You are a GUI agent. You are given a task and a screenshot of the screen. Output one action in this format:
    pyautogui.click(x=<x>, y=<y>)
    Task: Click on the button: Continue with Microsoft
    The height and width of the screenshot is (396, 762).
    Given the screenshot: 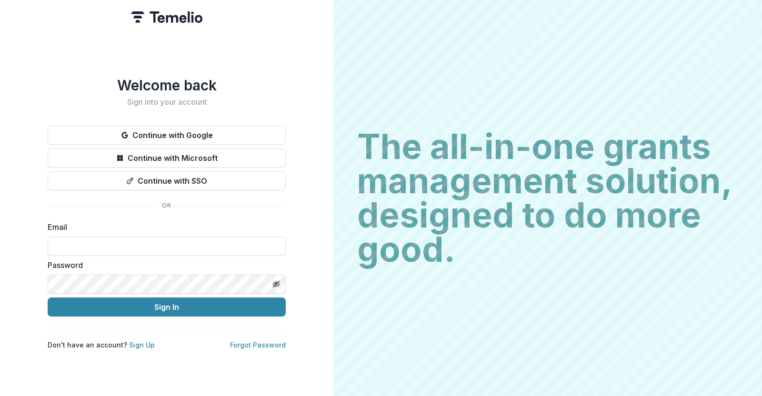 What is the action you would take?
    pyautogui.click(x=167, y=158)
    